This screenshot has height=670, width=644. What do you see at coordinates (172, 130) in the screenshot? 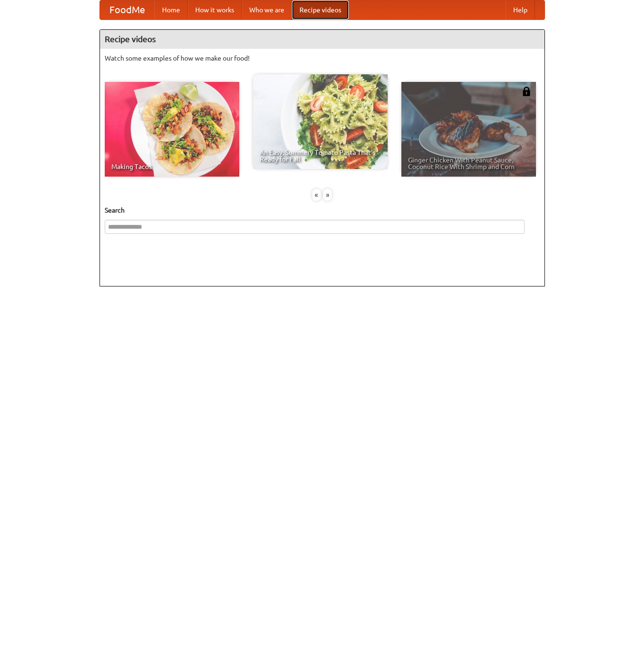
I see `a: Making Tacos` at bounding box center [172, 130].